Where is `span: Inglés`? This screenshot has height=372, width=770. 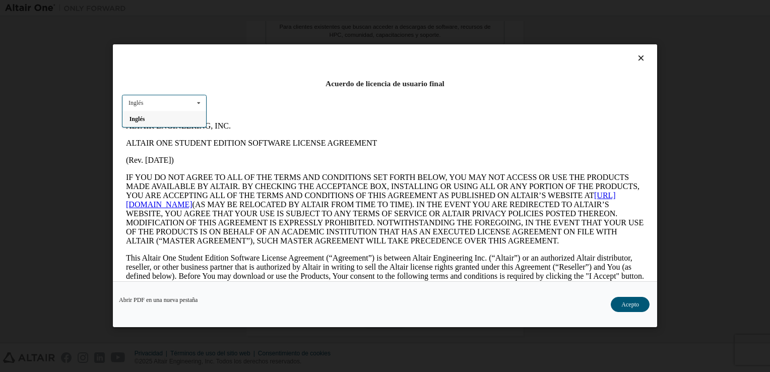 span: Inglés is located at coordinates (137, 119).